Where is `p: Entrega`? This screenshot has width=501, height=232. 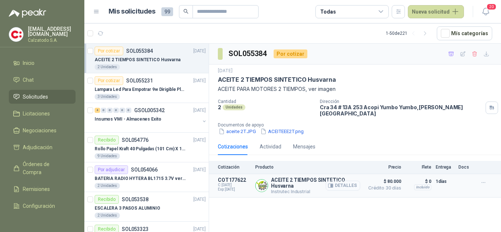
p: Entrega is located at coordinates (445, 167).